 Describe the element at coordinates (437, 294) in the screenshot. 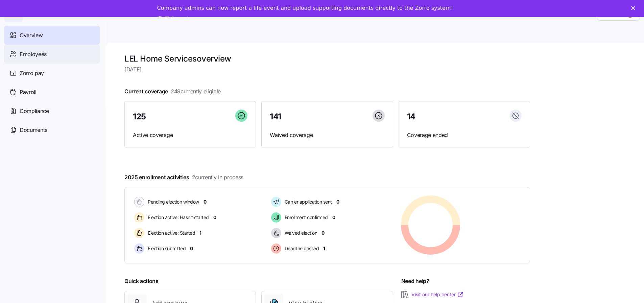

I see `a: Visit our help center` at that location.